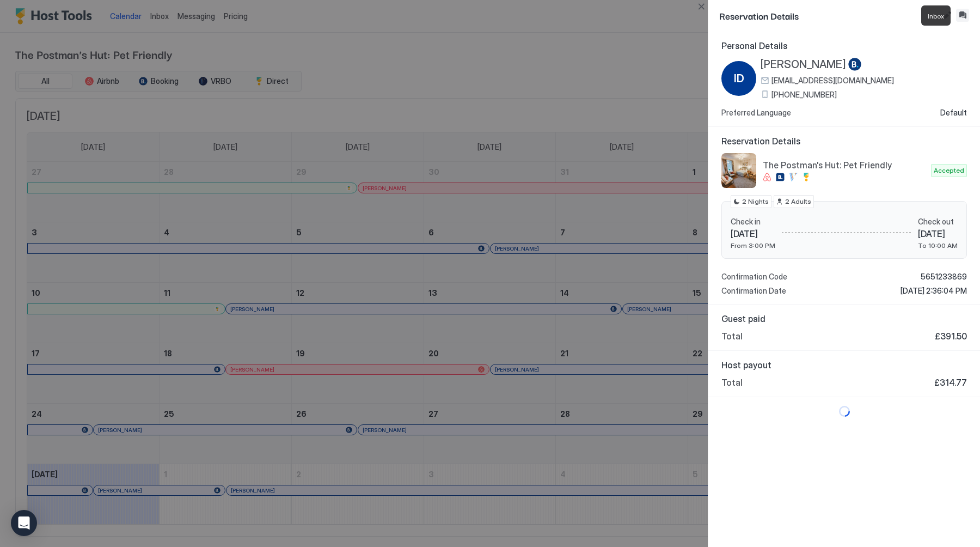  What do you see at coordinates (844, 319) in the screenshot?
I see `span: Guest paid` at bounding box center [844, 319].